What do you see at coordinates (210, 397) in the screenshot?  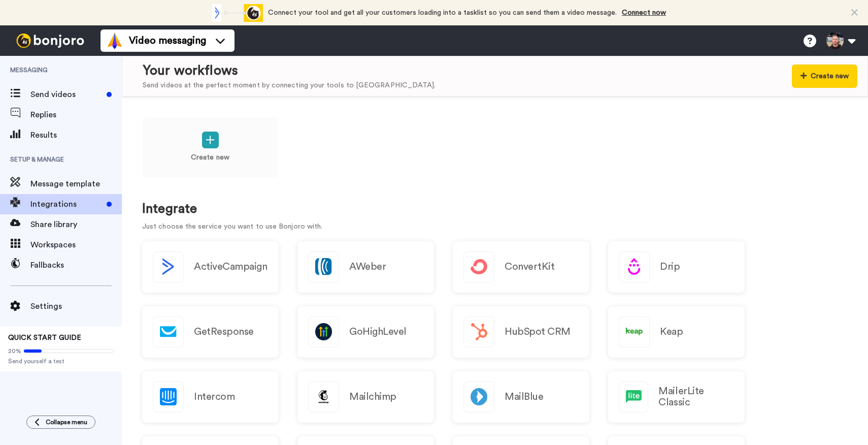 I see `a: Intercom` at bounding box center [210, 397].